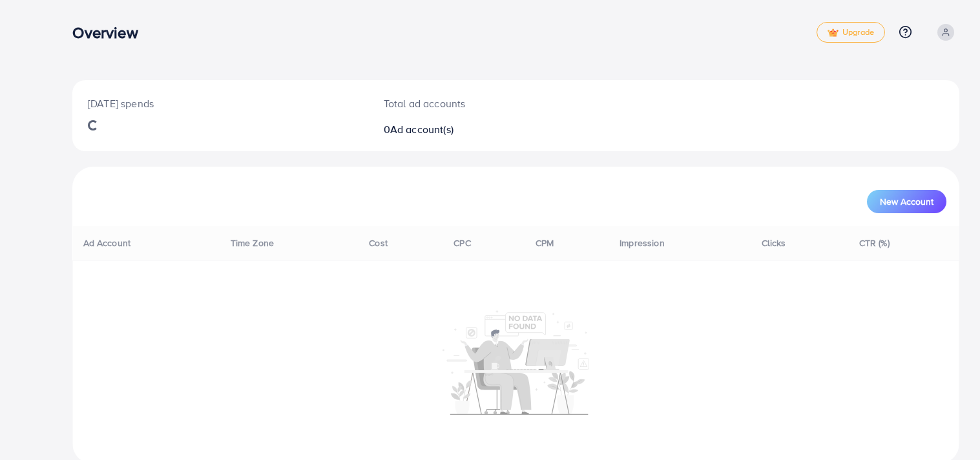 Image resolution: width=980 pixels, height=460 pixels. What do you see at coordinates (422, 129) in the screenshot?
I see `span: Ad account(s)` at bounding box center [422, 129].